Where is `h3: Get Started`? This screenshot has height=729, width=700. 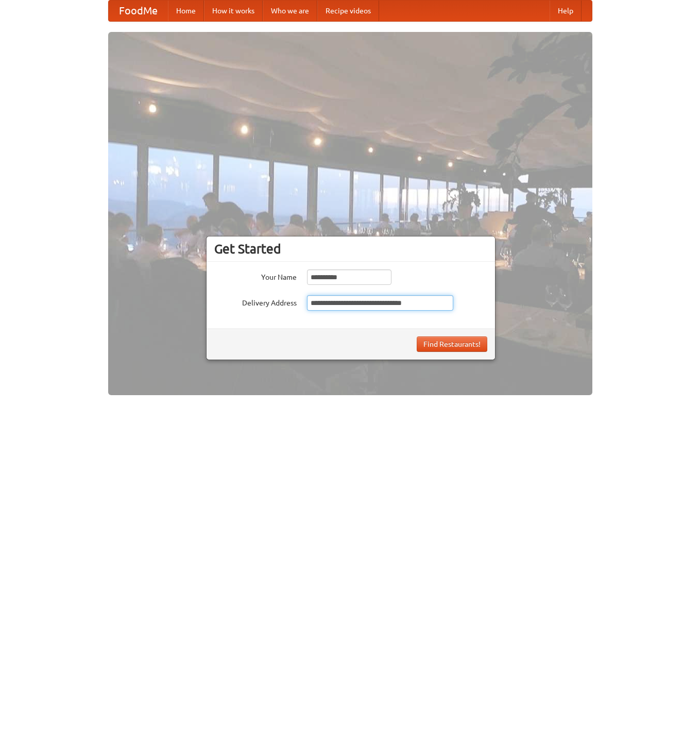
h3: Get Started is located at coordinates (351, 249).